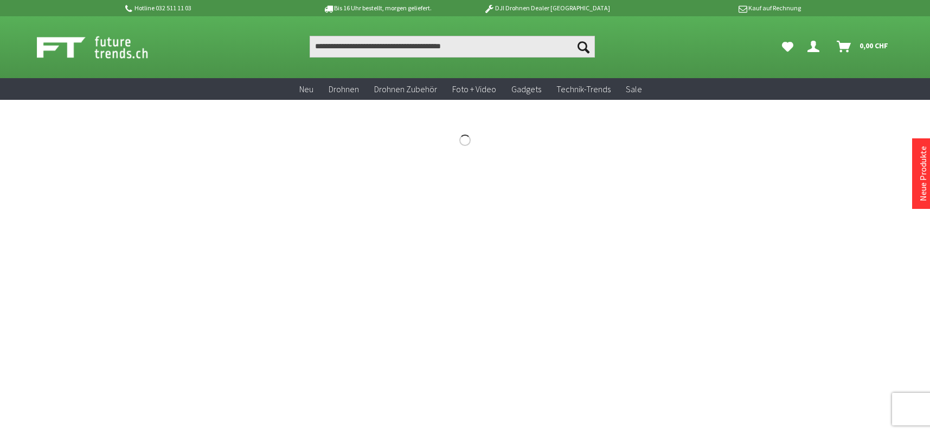 The width and height of the screenshot is (930, 433). I want to click on span: Drohnen Zubehör, so click(406, 89).